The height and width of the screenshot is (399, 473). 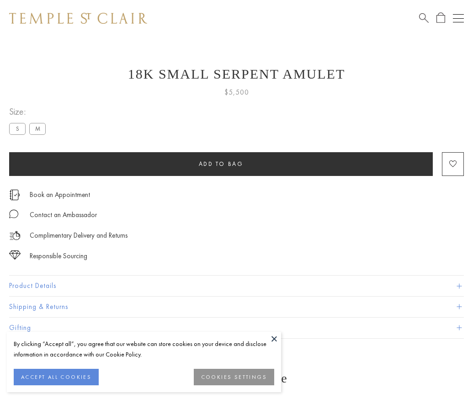 What do you see at coordinates (440, 18) in the screenshot?
I see `a: Open Shopping Bag` at bounding box center [440, 18].